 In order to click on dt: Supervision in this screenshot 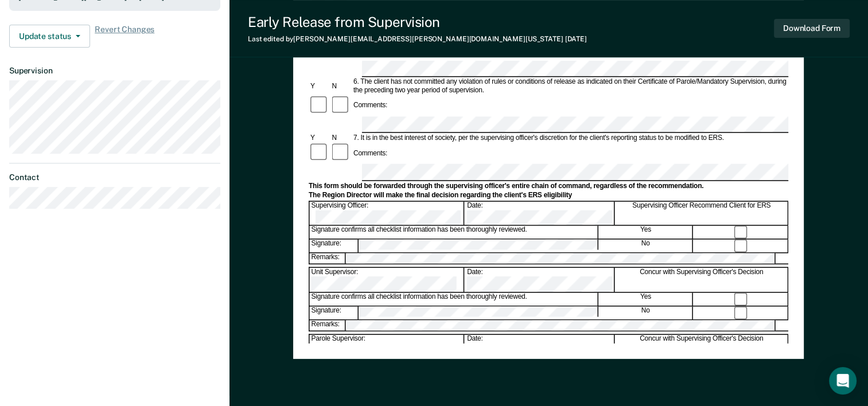, I will do `click(115, 71)`.